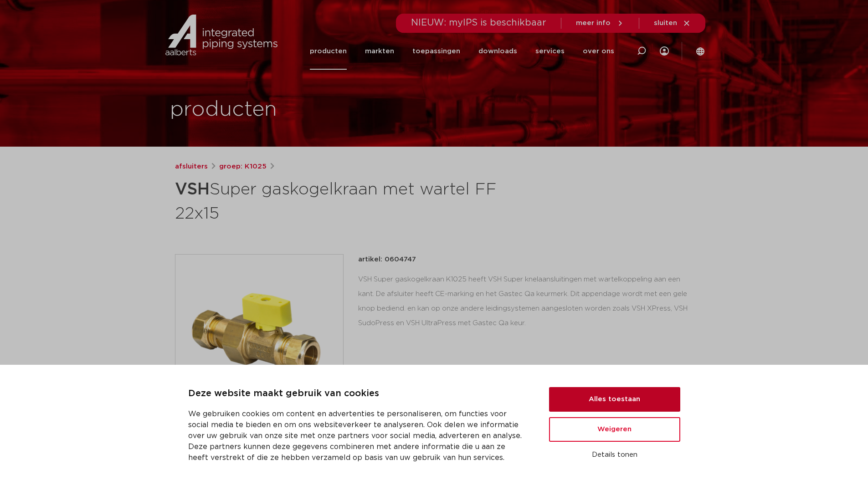  I want to click on span: NIEUW: myIPS is beschikbaar, so click(478, 23).